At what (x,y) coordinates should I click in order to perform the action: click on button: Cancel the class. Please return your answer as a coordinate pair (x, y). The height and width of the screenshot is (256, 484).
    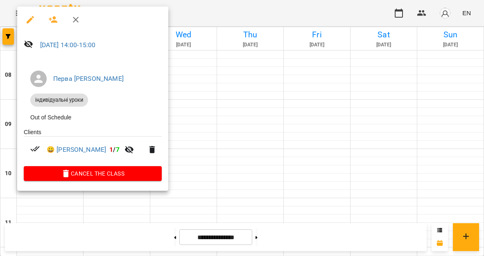
    Looking at the image, I should click on (93, 173).